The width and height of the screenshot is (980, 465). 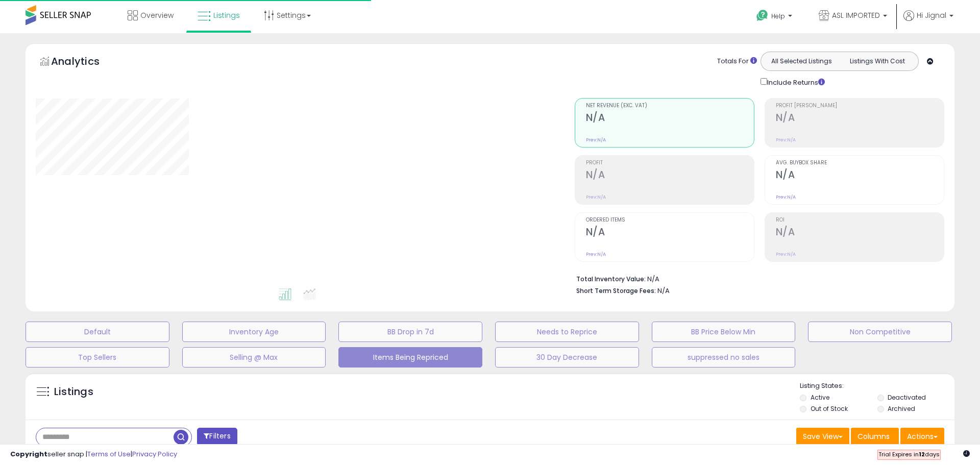 I want to click on span: Overview, so click(x=157, y=15).